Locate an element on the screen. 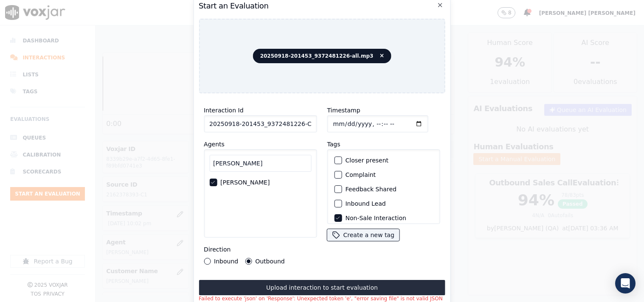 The image size is (644, 302). input: reference id, file name, etc is located at coordinates (260, 124).